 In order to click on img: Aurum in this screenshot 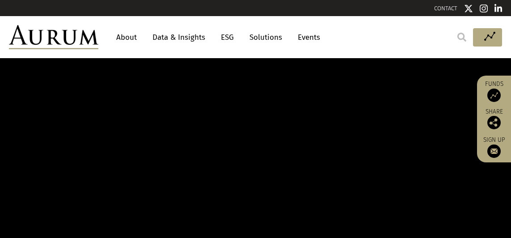, I will do `click(54, 37)`.